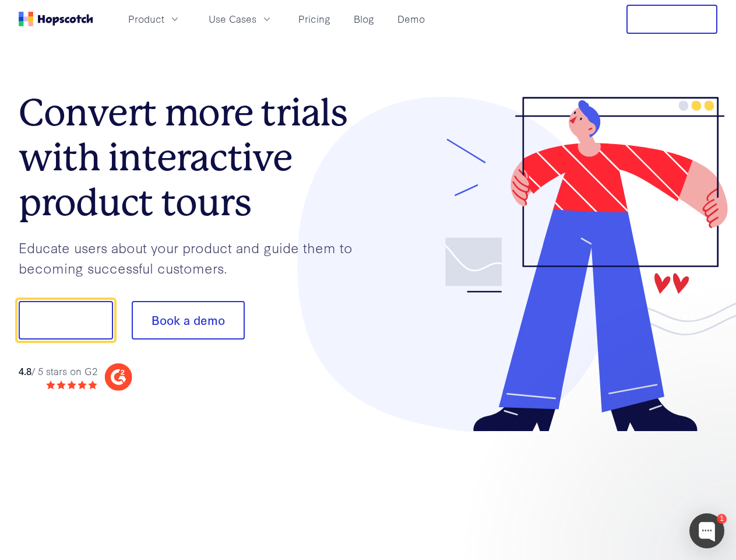  What do you see at coordinates (147, 19) in the screenshot?
I see `span: Product` at bounding box center [147, 19].